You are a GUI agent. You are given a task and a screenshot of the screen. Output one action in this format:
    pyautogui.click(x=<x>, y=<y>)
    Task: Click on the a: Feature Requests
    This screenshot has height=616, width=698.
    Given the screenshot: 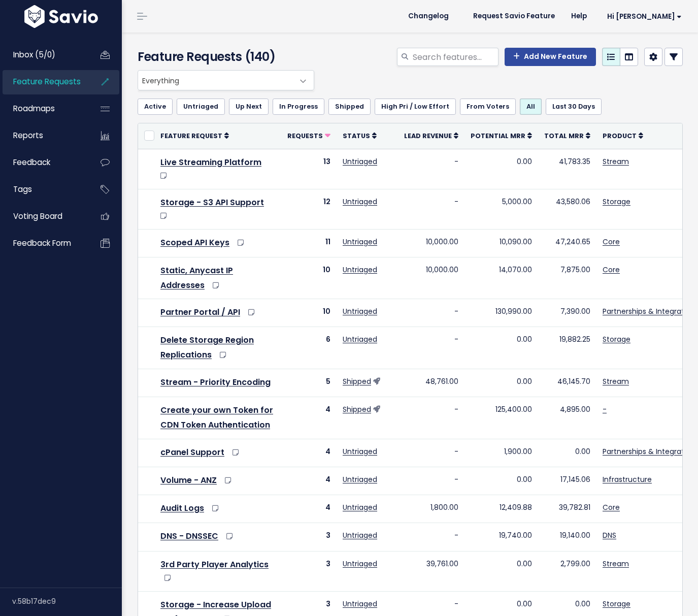 What is the action you would take?
    pyautogui.click(x=43, y=82)
    